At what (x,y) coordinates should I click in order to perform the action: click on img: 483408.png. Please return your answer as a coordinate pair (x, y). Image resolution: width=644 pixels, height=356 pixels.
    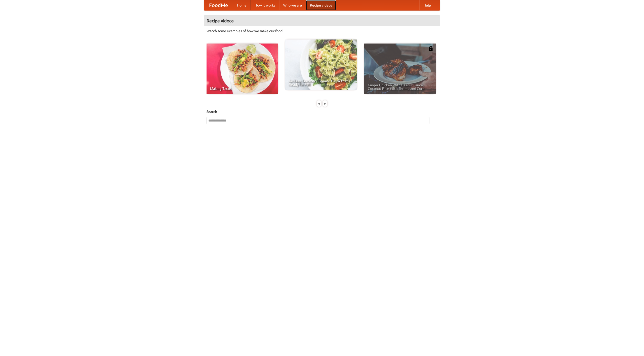
    Looking at the image, I should click on (430, 48).